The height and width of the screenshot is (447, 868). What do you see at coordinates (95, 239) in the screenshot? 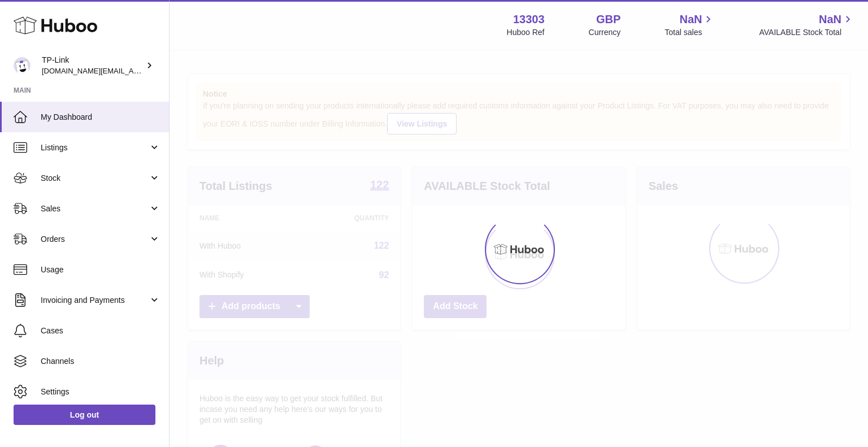
I see `span: Orders` at bounding box center [95, 239].